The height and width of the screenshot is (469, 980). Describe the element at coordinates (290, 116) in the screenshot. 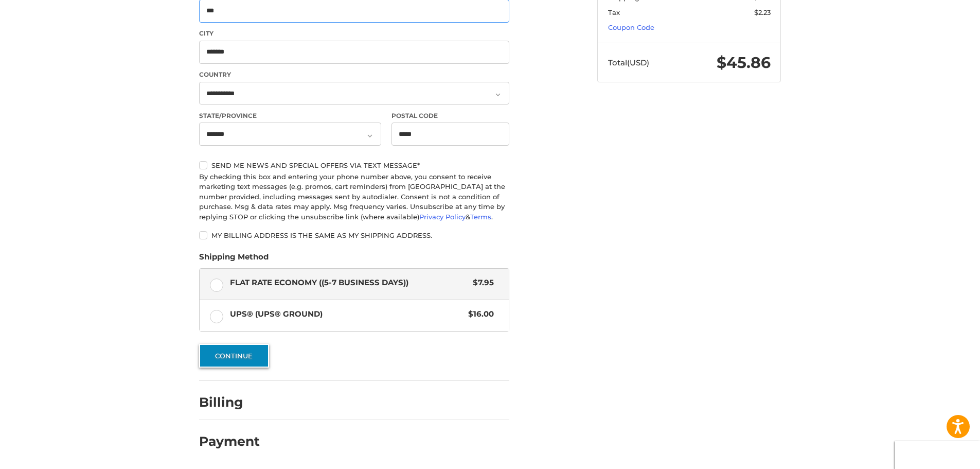

I see `label: State/Province` at that location.